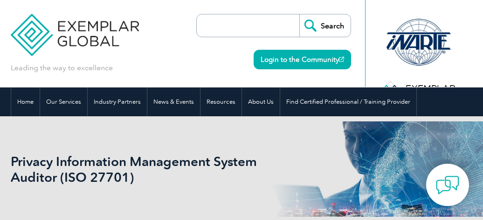 The height and width of the screenshot is (220, 483). What do you see at coordinates (173, 102) in the screenshot?
I see `a: News & Events` at bounding box center [173, 102].